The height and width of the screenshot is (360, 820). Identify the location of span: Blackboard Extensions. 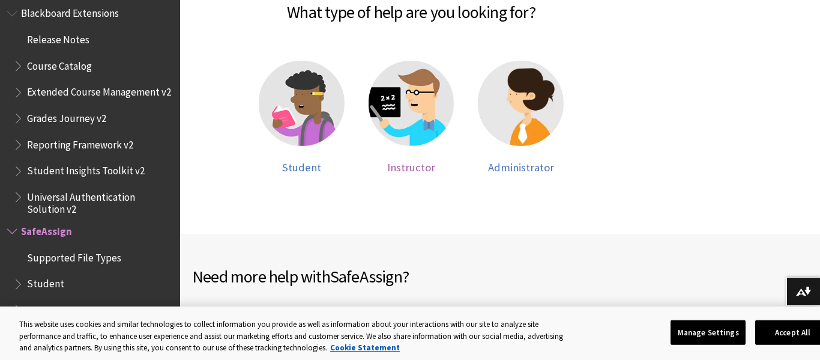
(70, 11).